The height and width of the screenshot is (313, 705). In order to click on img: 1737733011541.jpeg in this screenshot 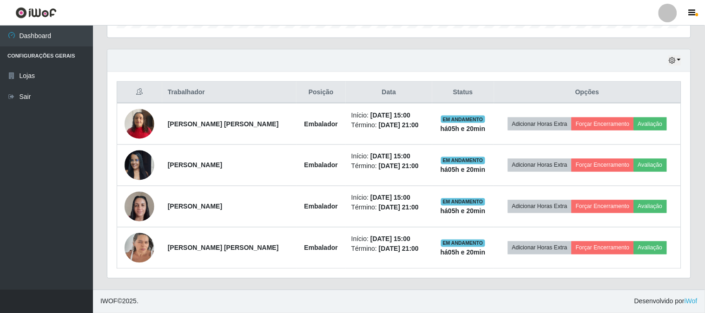, I will do `click(140, 165)`.